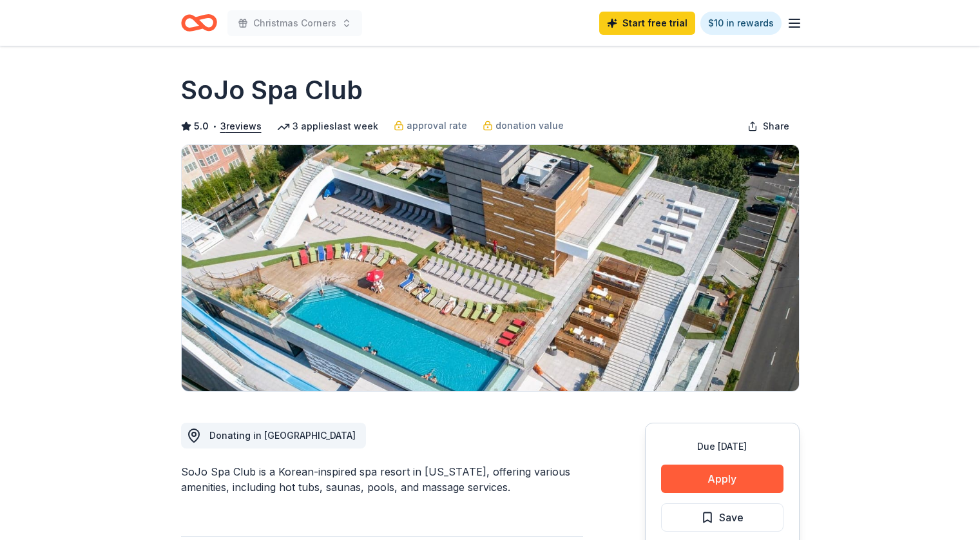 Image resolution: width=980 pixels, height=540 pixels. Describe the element at coordinates (731, 518) in the screenshot. I see `span: Save` at that location.